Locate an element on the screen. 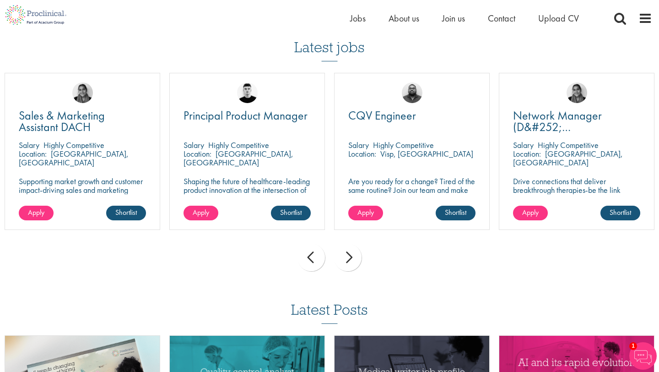  a: Ashley Bennett is located at coordinates (412, 92).